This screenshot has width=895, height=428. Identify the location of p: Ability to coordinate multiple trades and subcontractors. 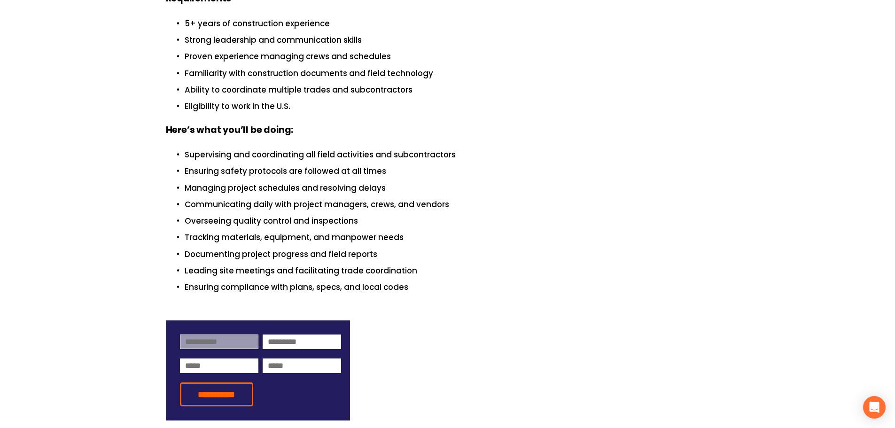
(457, 90).